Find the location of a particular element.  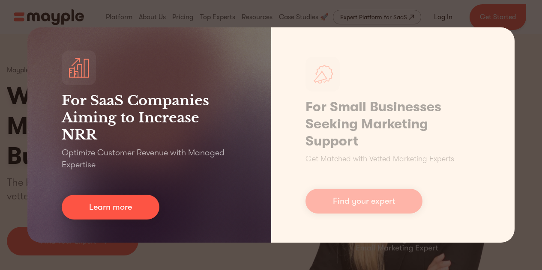

h3: For SaaS Companies Aiming to Increase NRR is located at coordinates (149, 118).